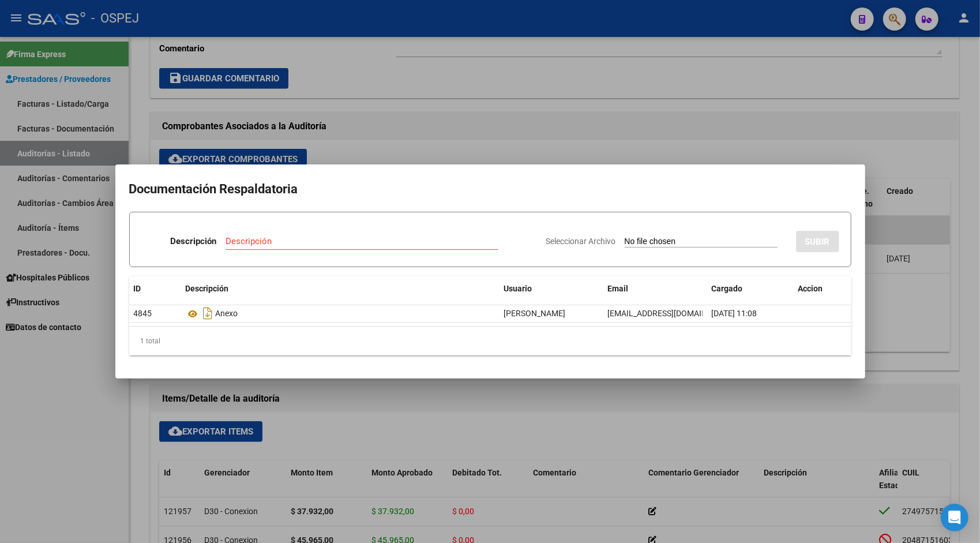  I want to click on div: Open Intercom Messenger, so click(955, 517).